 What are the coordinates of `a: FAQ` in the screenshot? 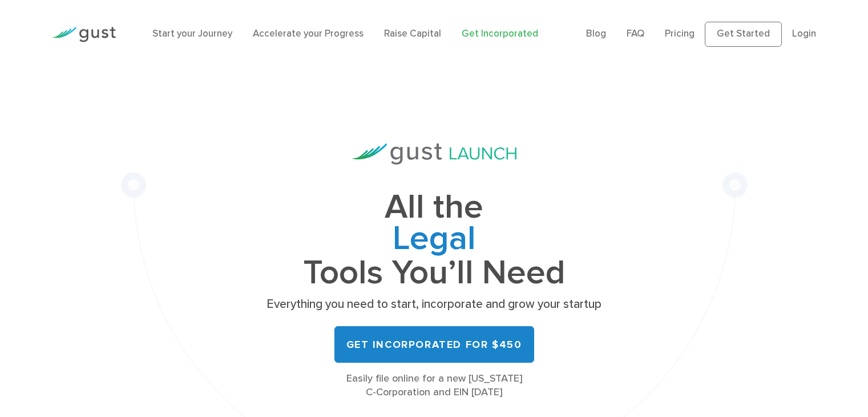 It's located at (635, 33).